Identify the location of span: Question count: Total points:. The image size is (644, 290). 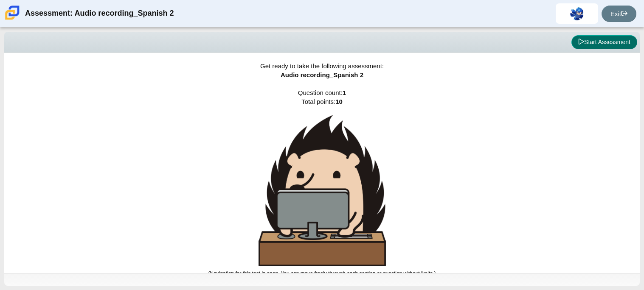
(321, 183).